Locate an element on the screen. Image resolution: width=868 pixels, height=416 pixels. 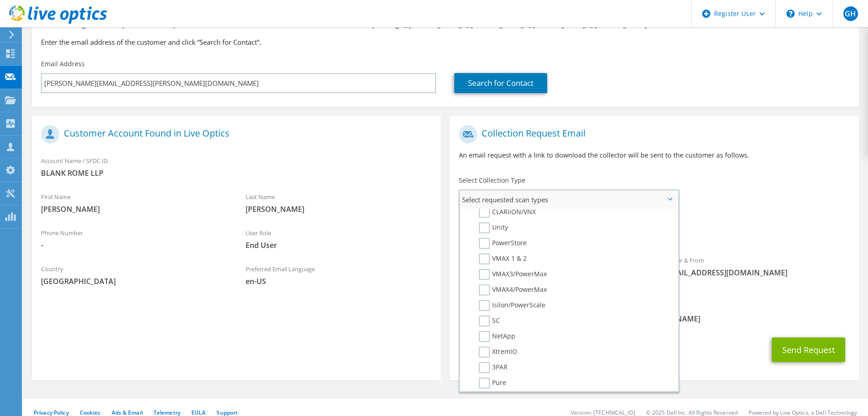
label: NetApp is located at coordinates (497, 336).